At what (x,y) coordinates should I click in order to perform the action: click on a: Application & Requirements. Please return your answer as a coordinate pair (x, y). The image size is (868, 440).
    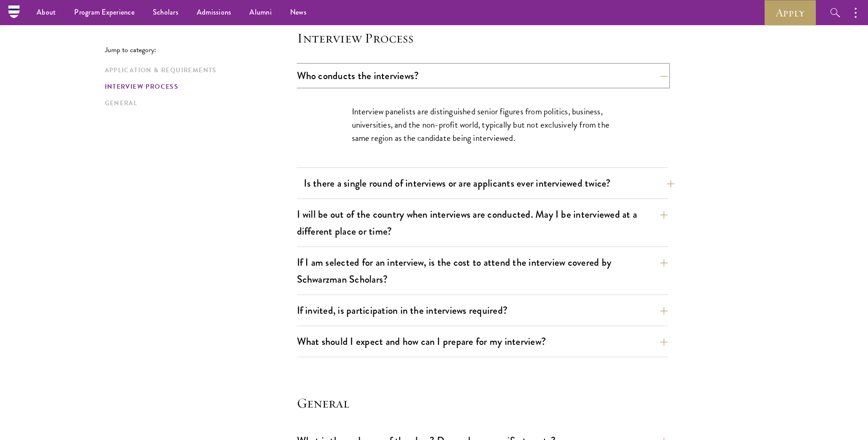
    Looking at the image, I should click on (198, 70).